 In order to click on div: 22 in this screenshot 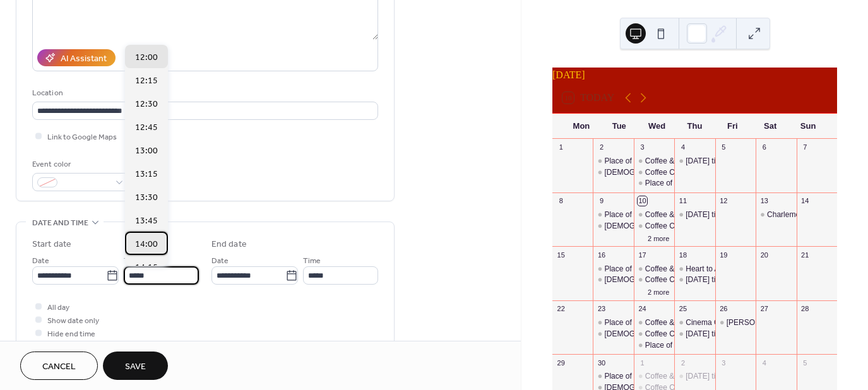, I will do `click(560, 309)`.